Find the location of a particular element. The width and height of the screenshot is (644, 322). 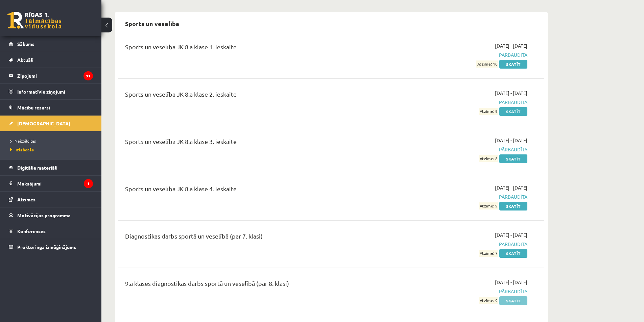

span: Konferences is located at coordinates (31, 231).